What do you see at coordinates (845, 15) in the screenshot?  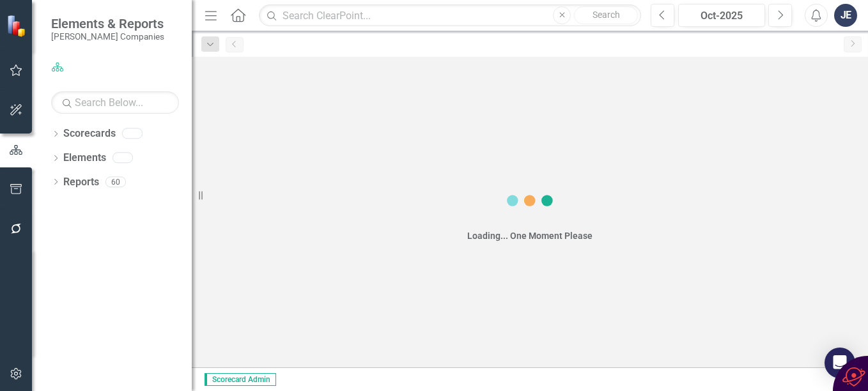 I see `button: JE` at bounding box center [845, 15].